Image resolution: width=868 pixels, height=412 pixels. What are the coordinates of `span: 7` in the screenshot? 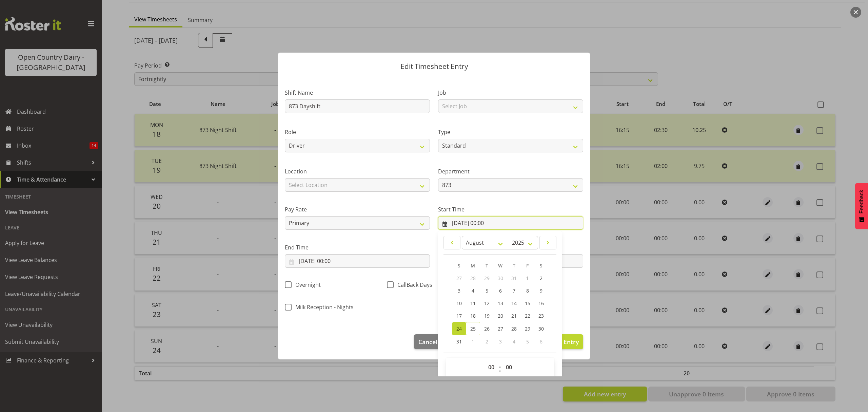 It's located at (514, 291).